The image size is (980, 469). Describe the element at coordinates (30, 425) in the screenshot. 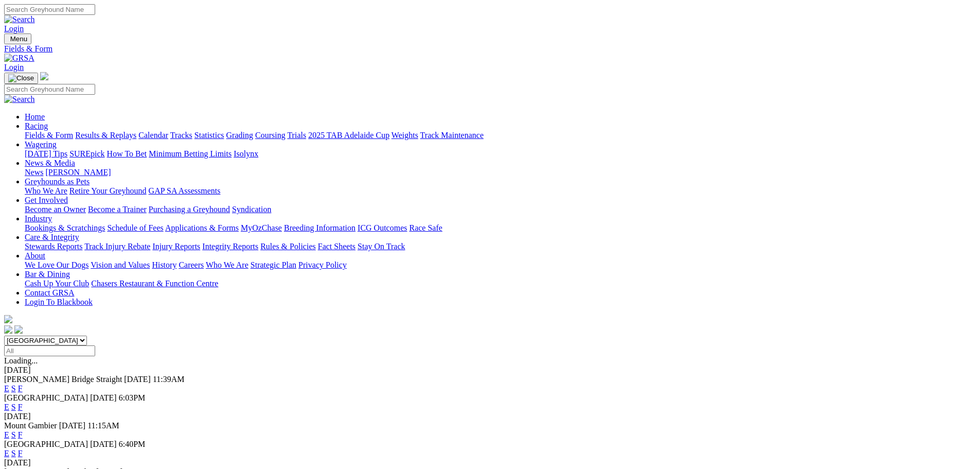

I see `span: Mount Gambier` at that location.